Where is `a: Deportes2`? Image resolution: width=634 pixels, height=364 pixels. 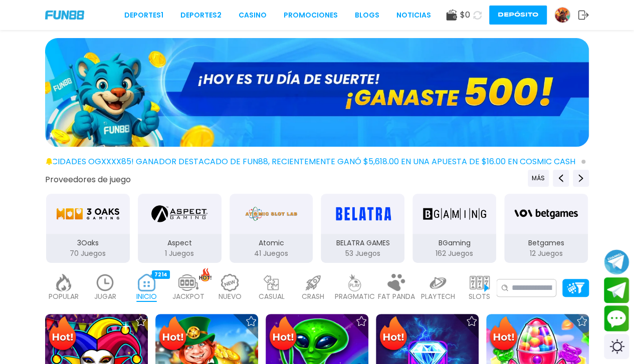
a: Deportes2 is located at coordinates (201, 15).